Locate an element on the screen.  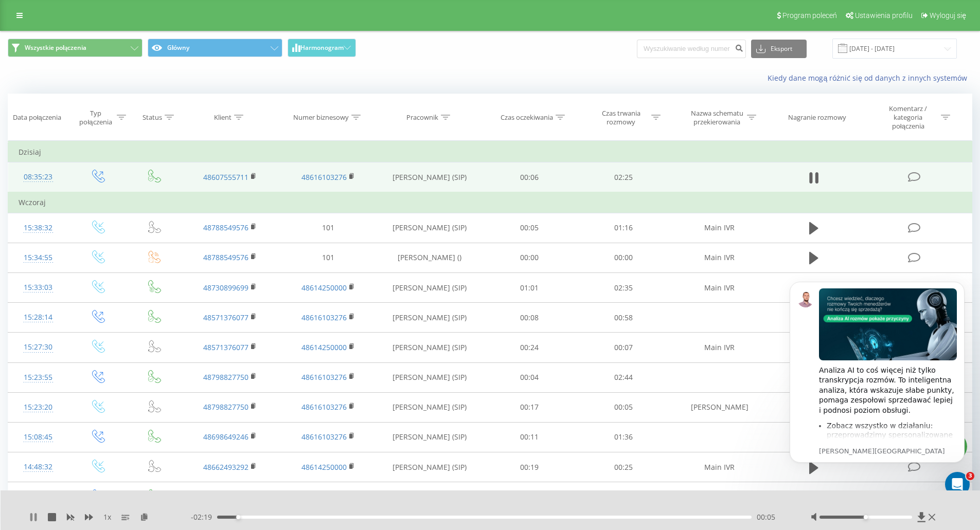
div: Czas trwania rozmowy is located at coordinates (621, 118).